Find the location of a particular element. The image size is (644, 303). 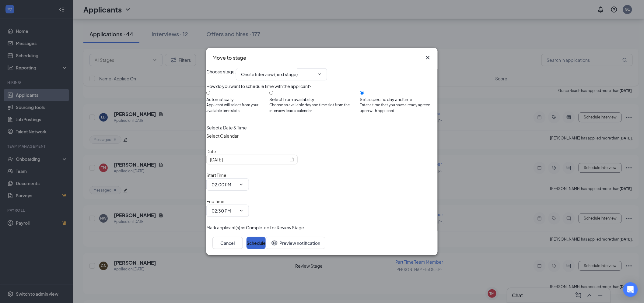

input: Sep 18, 2025 is located at coordinates (249, 160).